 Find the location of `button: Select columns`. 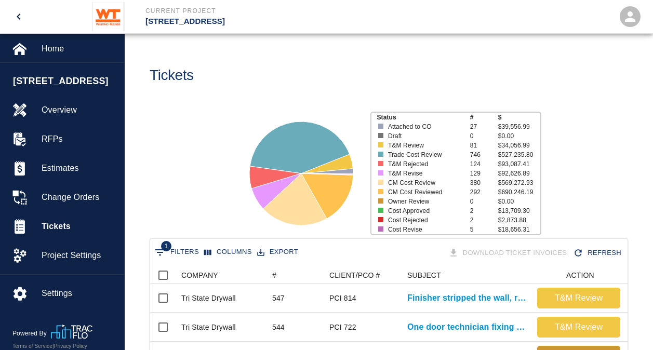

button: Select columns is located at coordinates (228, 252).